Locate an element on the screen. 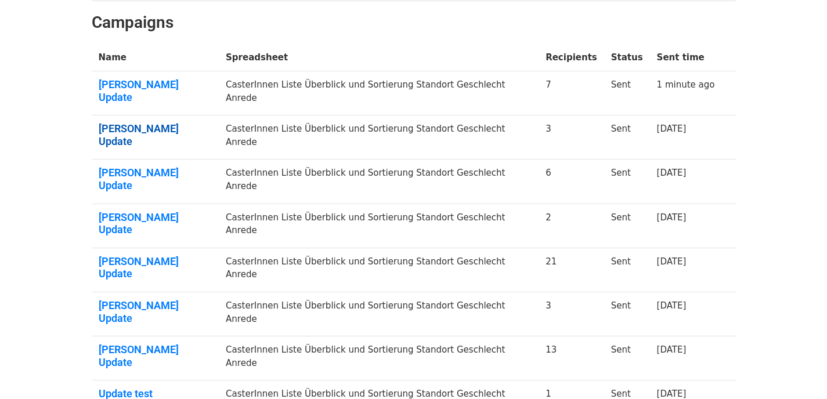 This screenshot has width=827, height=399. h2: Campaigns is located at coordinates (414, 23).